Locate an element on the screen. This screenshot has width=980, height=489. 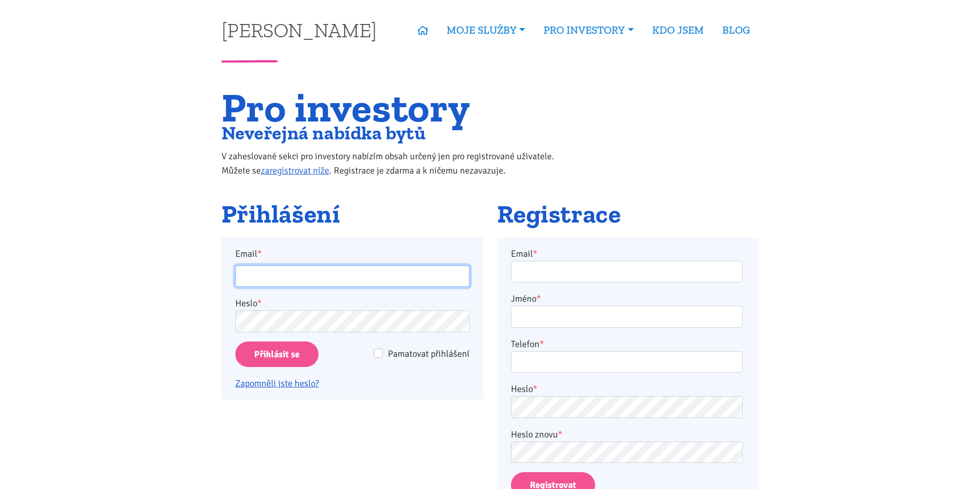
label: Jméno is located at coordinates (526, 298).